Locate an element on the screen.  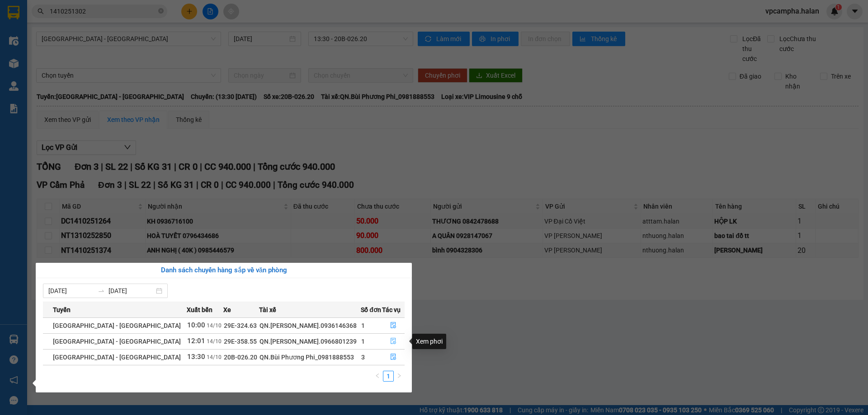
span: Tuyến is located at coordinates (62, 310).